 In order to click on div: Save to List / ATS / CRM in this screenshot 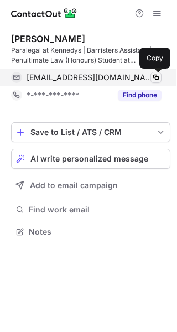, I will do `click(91, 132)`.